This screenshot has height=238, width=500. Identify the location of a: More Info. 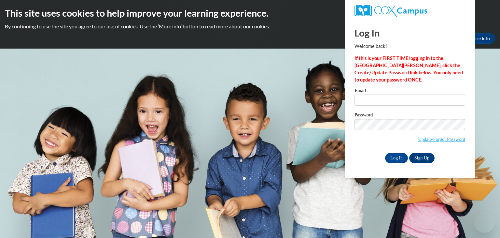
(480, 38).